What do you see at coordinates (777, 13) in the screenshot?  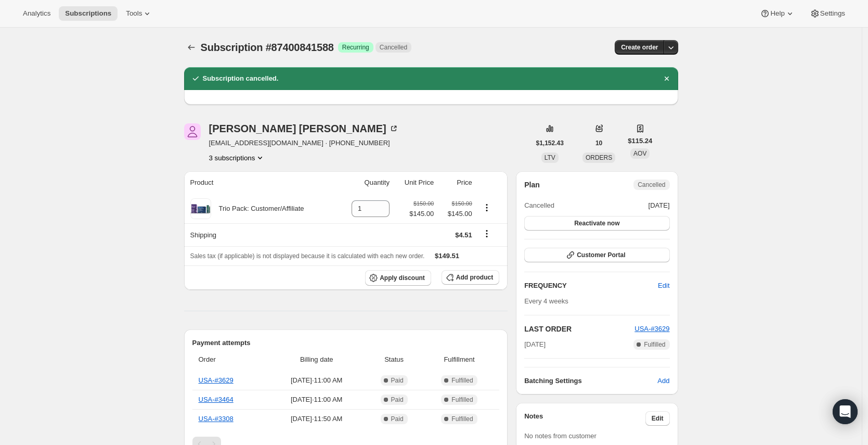 I see `button: Help` at bounding box center [777, 13].